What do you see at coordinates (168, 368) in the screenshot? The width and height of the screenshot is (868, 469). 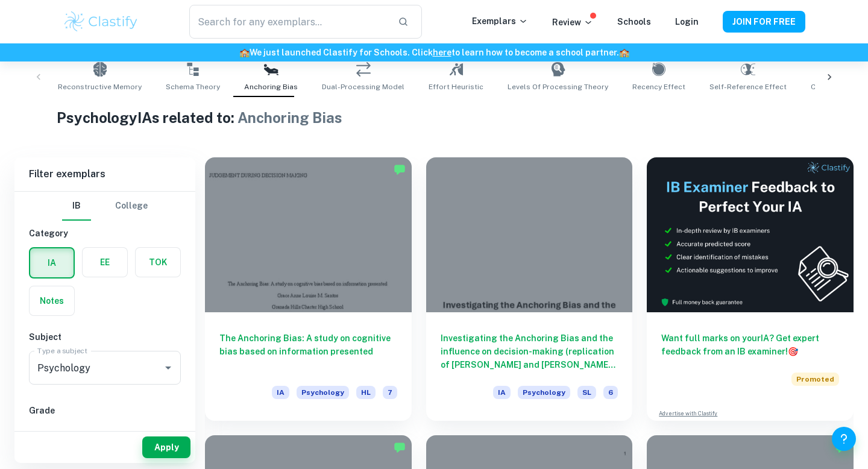 I see `button: Open` at bounding box center [168, 368].